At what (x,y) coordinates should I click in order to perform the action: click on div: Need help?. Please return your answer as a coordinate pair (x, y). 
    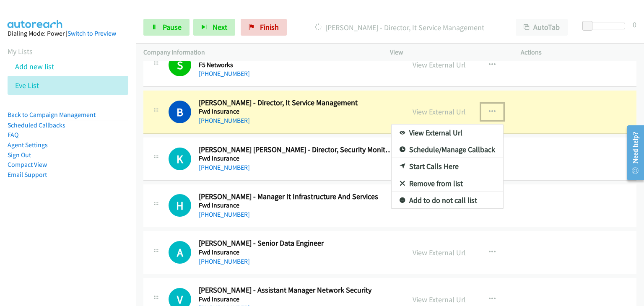
    Looking at the image, I should click on (15, 28).